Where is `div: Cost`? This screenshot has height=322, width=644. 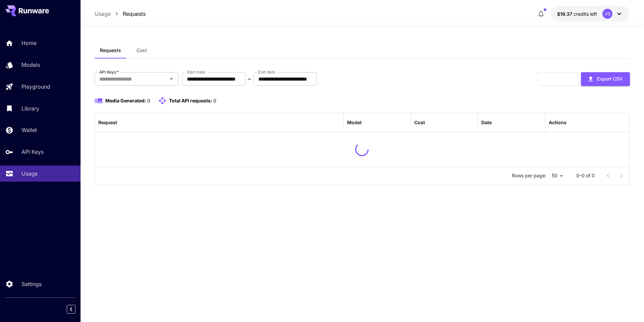
div: Cost is located at coordinates (420, 122).